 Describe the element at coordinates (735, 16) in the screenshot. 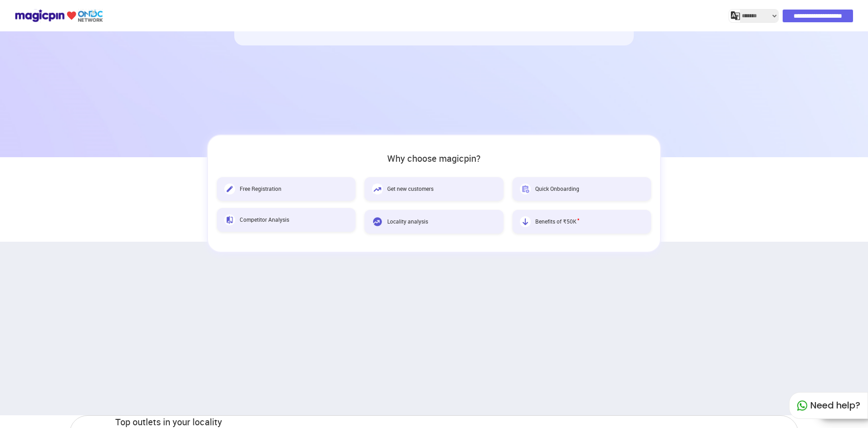

I see `img: j2MGCQAAAABJRU5ErkJggg==` at that location.